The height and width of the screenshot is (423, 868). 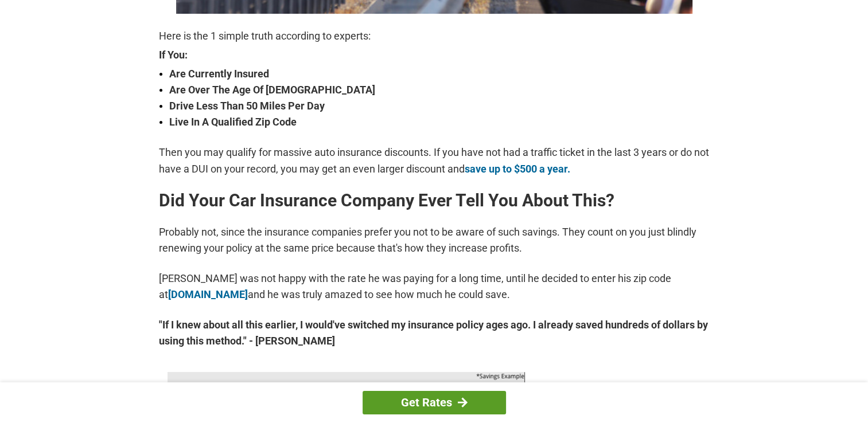 I want to click on h2: Did Your Car Insurance Company Ever Tell You About This?, so click(x=434, y=201).